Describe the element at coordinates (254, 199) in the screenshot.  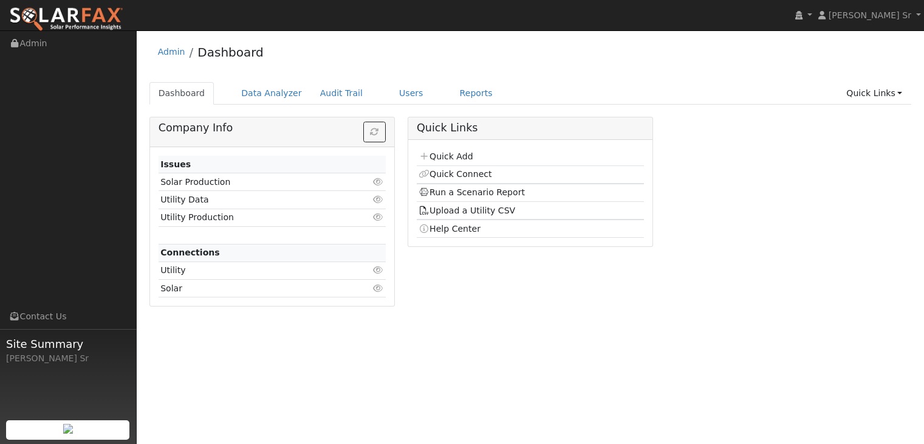
I see `td: Utility Data` at that location.